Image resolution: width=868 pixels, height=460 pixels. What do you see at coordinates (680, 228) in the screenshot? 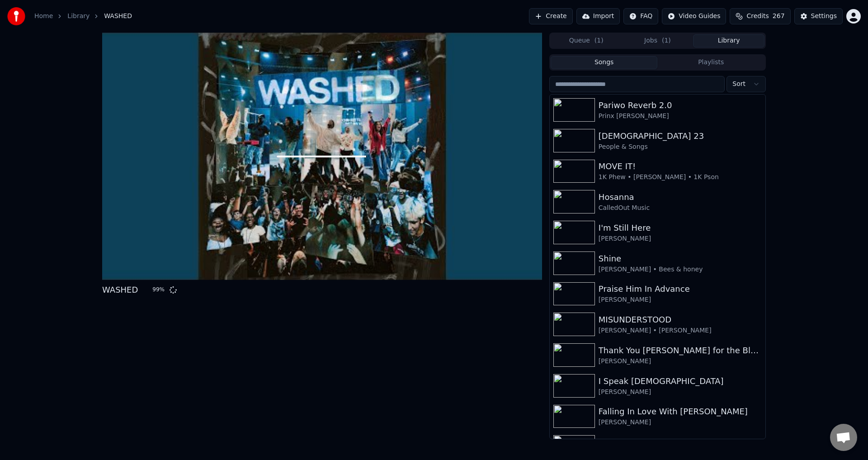
I see `div: I'm Still Here` at bounding box center [680, 228].